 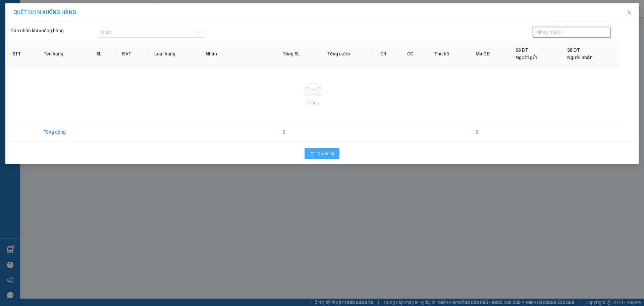 I want to click on input: Nhập mã ĐH, so click(x=569, y=32).